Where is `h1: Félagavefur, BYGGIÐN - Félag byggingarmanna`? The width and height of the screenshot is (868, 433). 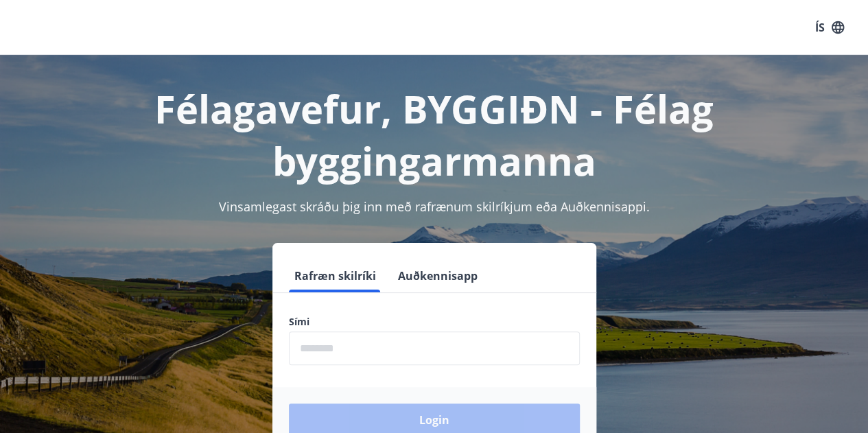
h1: Félagavefur, BYGGIÐN - Félag byggingarmanna is located at coordinates (434, 135).